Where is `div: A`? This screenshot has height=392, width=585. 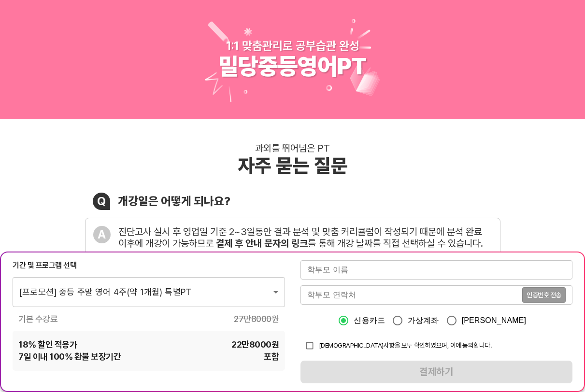
div: A is located at coordinates (102, 235).